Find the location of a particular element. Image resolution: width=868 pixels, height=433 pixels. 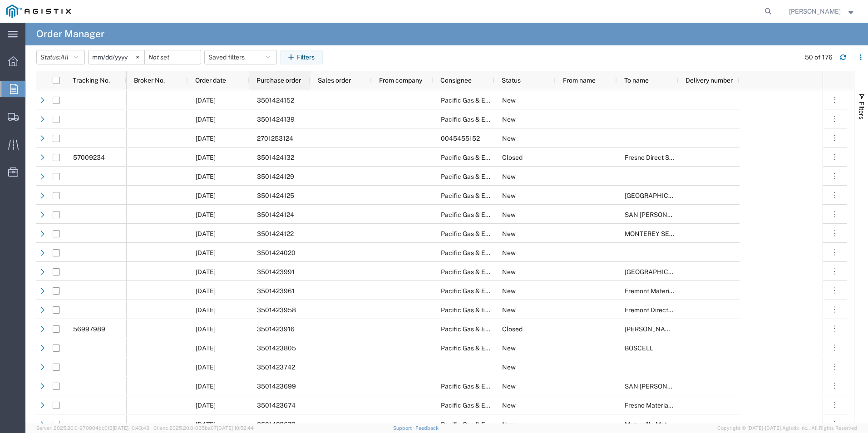

span: 3501424125 is located at coordinates (276, 195).